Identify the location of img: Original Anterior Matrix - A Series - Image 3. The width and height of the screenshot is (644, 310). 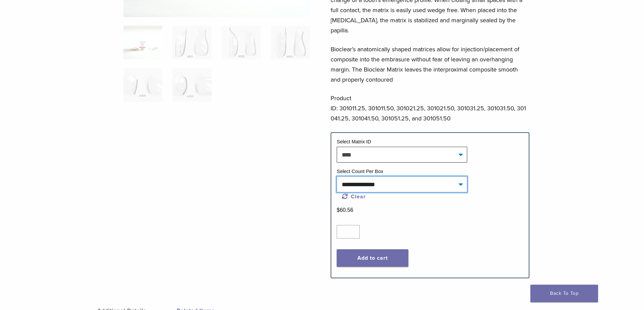
(241, 42).